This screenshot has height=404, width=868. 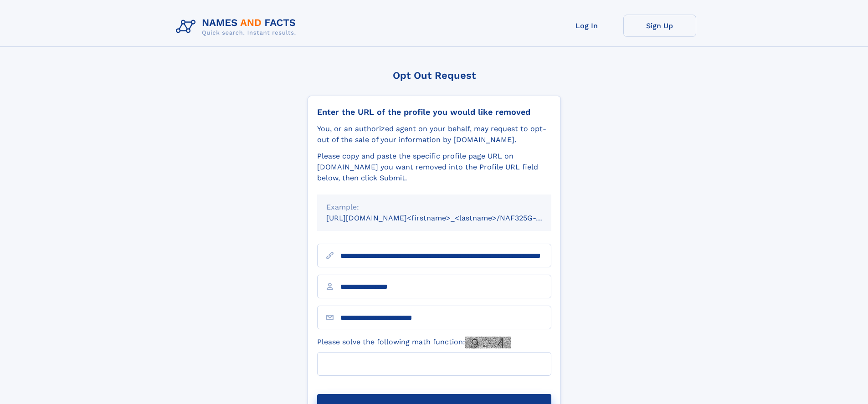 What do you see at coordinates (587, 25) in the screenshot?
I see `a: Log In` at bounding box center [587, 25].